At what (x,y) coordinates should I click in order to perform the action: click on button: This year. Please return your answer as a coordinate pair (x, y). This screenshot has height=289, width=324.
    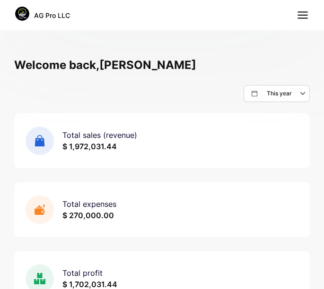
    Looking at the image, I should click on (277, 94).